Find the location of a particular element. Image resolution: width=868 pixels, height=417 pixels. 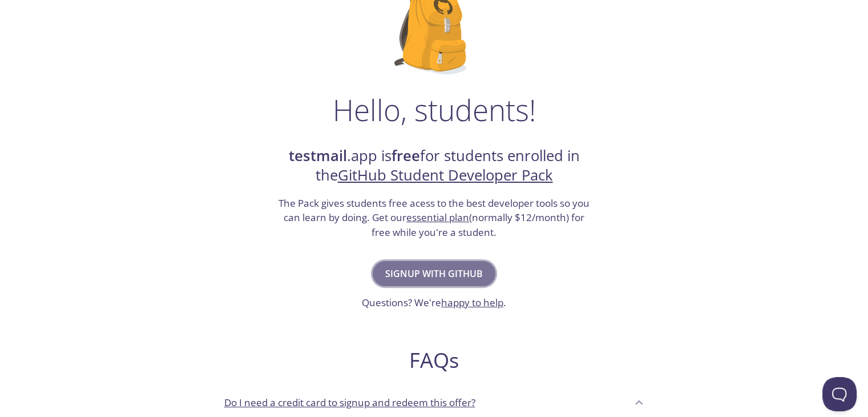

strong: testmail is located at coordinates (318, 156).